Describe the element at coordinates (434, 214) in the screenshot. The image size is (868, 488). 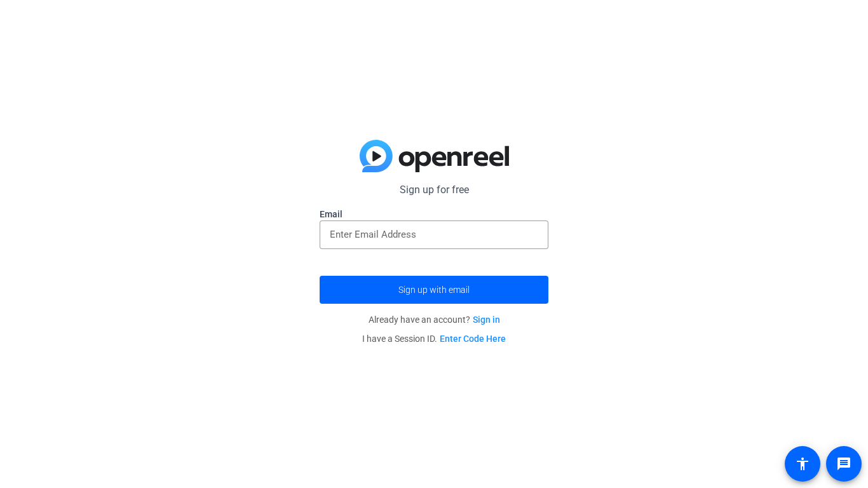
I see `label: Email` at that location.